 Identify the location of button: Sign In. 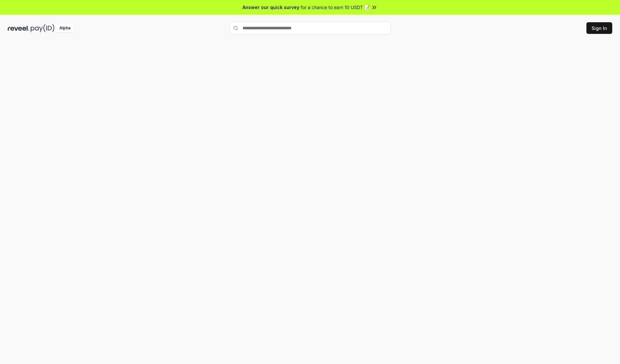
(599, 28).